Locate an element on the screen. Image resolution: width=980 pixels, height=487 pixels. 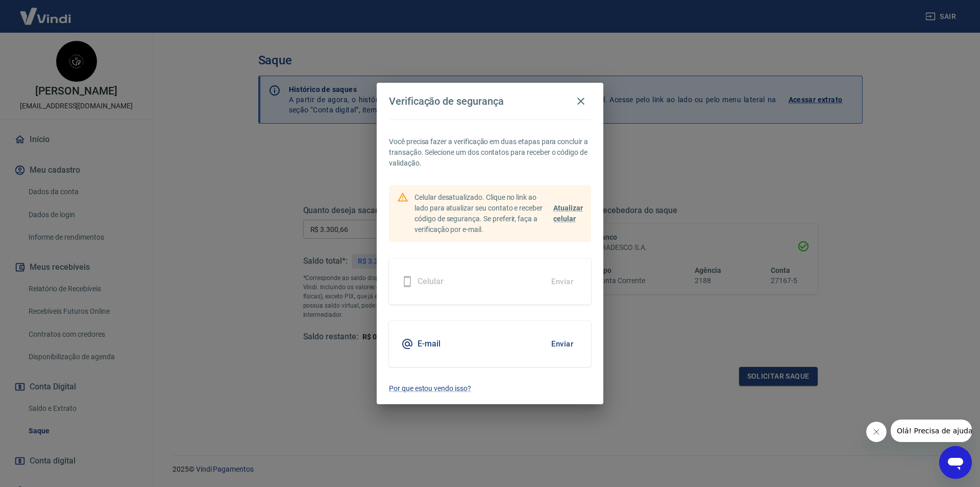
h4: Verificação de segurança is located at coordinates (446, 101).